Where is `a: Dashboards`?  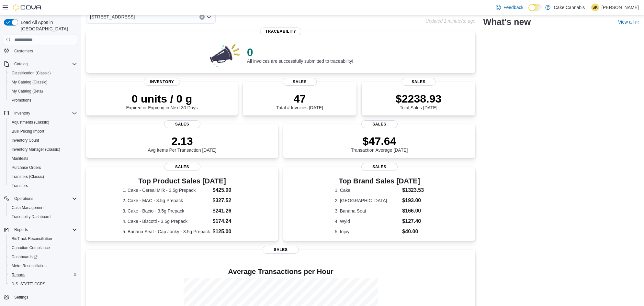
a: Dashboards is located at coordinates (43, 257).